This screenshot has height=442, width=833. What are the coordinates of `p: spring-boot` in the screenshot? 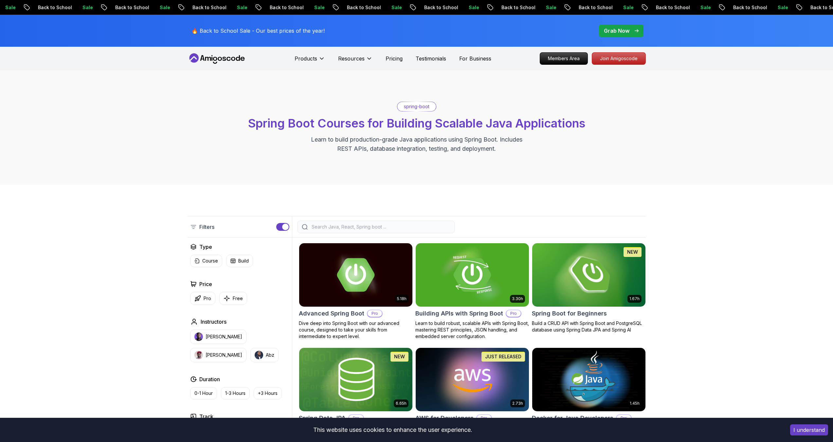 It's located at (416, 107).